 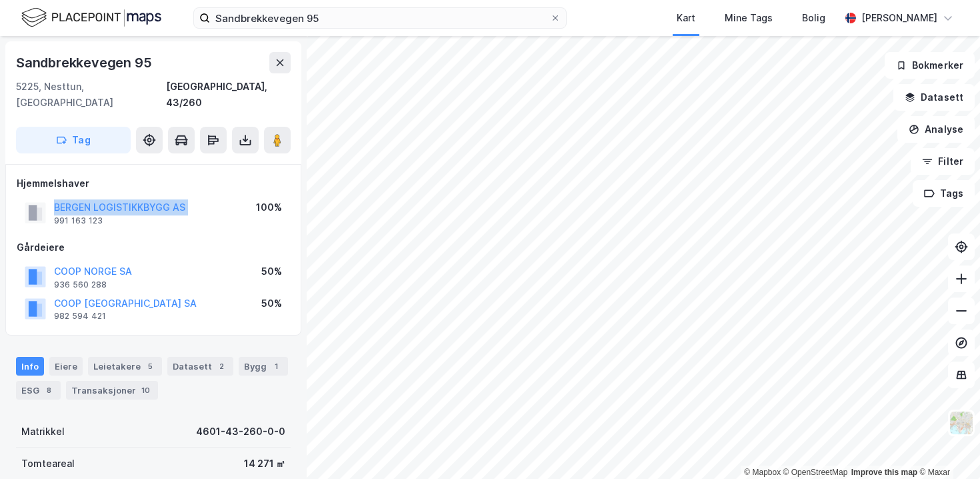 What do you see at coordinates (762, 472) in the screenshot?
I see `a: Mapbox` at bounding box center [762, 472].